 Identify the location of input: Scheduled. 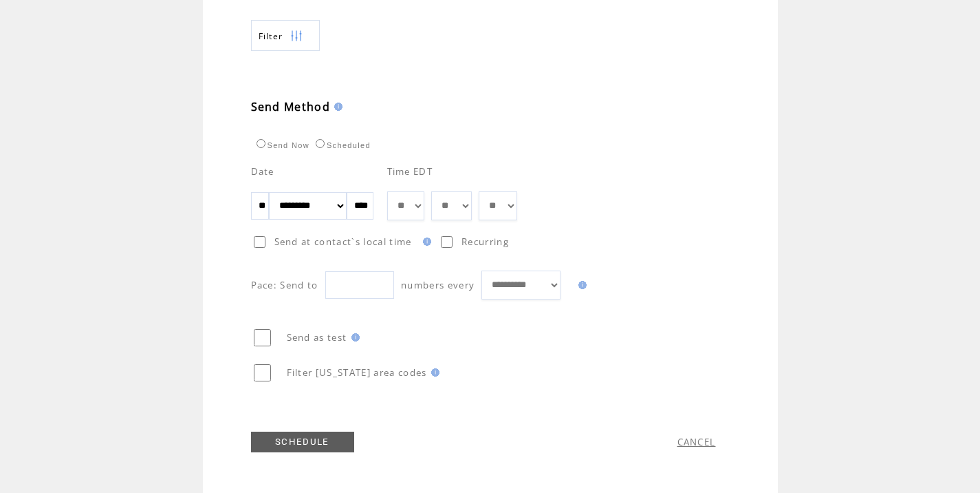
(320, 143).